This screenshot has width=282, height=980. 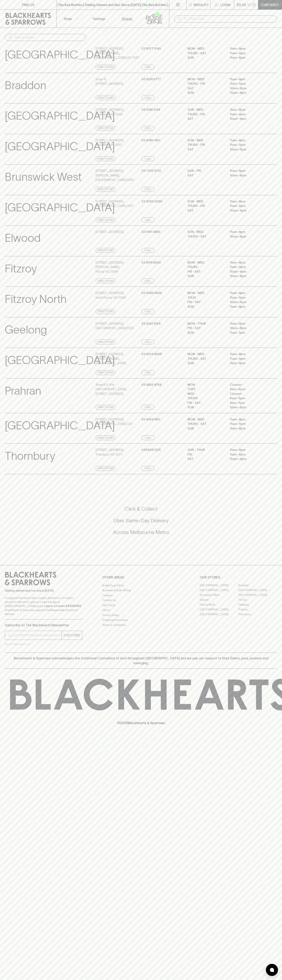 What do you see at coordinates (219, 595) in the screenshot?
I see `a: Brunswick West` at bounding box center [219, 595].